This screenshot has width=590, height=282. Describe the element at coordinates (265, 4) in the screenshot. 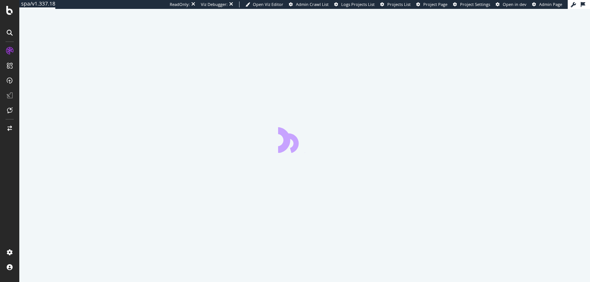

I see `a: Open Viz Editor` at that location.